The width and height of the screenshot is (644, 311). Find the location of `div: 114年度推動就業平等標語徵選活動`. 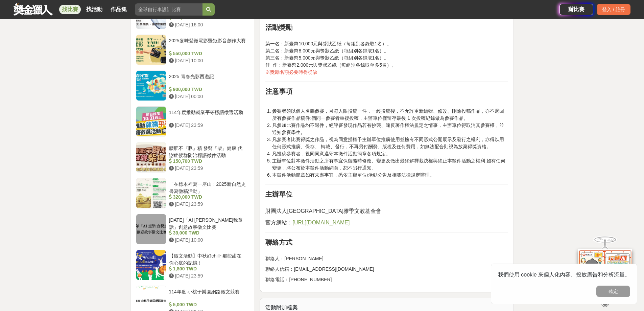

div: 114年度推動就業平等標語徵選活動 is located at coordinates (208, 115).